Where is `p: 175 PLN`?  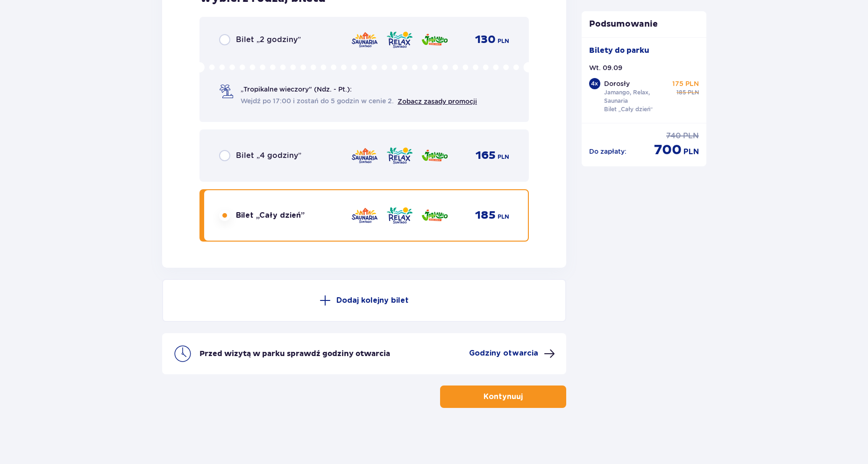 p: 175 PLN is located at coordinates (685, 84).